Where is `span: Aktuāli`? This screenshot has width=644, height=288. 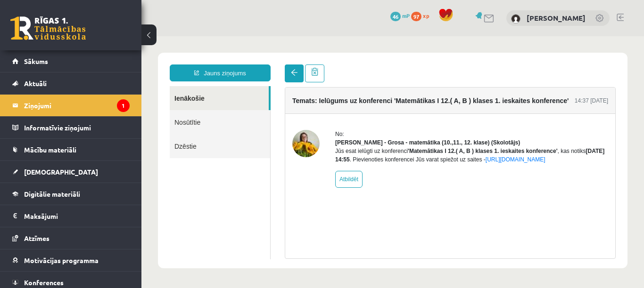
span: Aktuāli is located at coordinates (36, 84).